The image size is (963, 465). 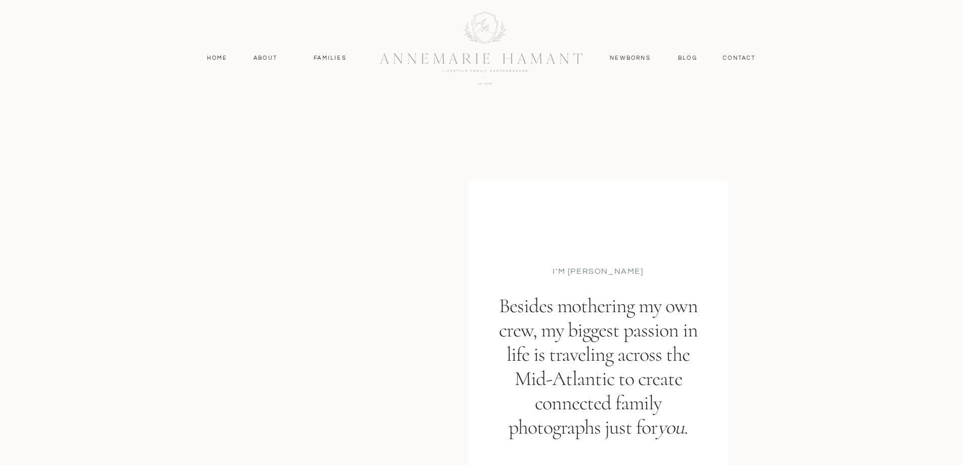 What do you see at coordinates (739, 58) in the screenshot?
I see `nav: contact` at bounding box center [739, 58].